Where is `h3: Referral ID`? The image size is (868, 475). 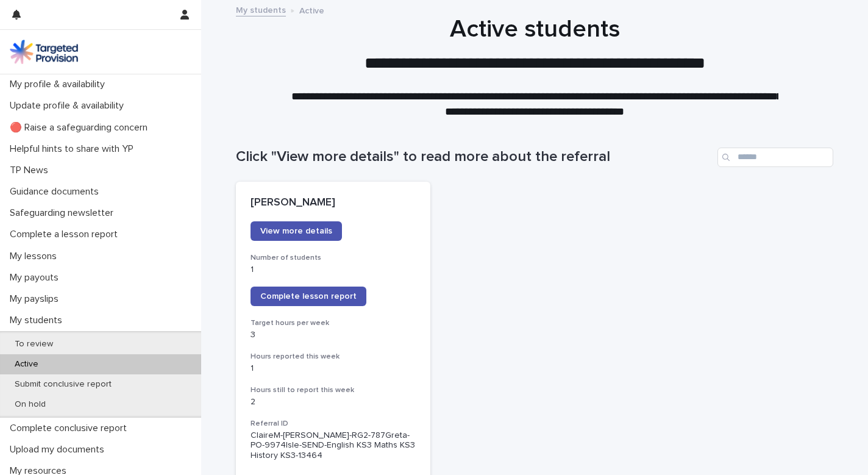
h3: Referral ID is located at coordinates (333, 424).